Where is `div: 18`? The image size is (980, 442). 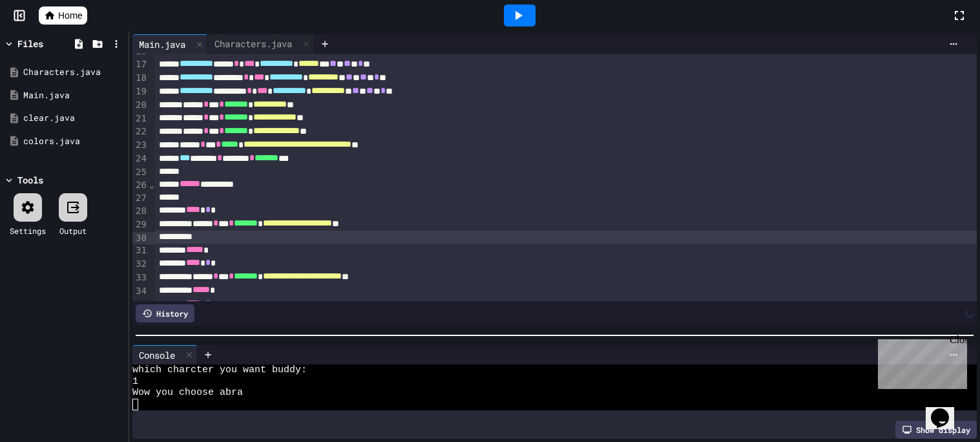 div: 18 is located at coordinates (140, 78).